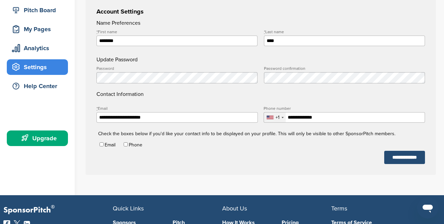 The height and width of the screenshot is (224, 444). What do you see at coordinates (260, 12) in the screenshot?
I see `h3: Account Settings` at bounding box center [260, 12].